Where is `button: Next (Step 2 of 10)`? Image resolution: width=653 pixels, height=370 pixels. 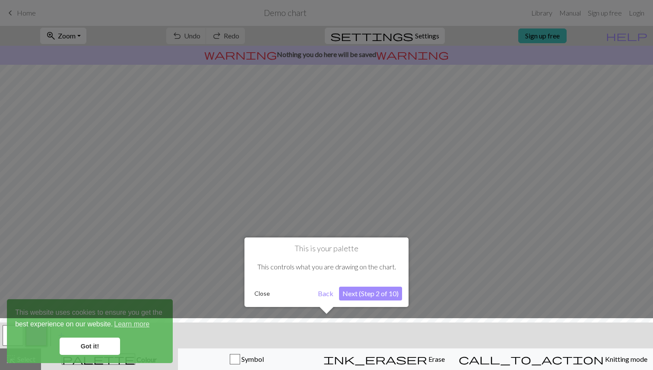
button: Next (Step 2 of 10) is located at coordinates (371, 294).